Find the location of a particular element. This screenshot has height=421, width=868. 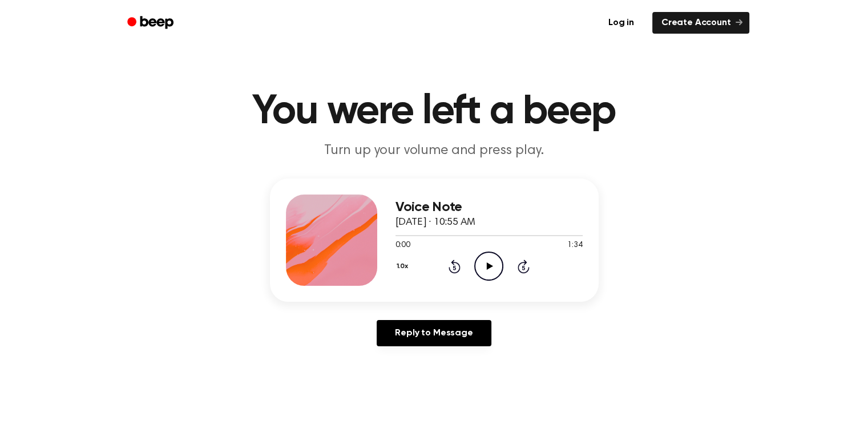

h3: Voice Note is located at coordinates (489, 207).